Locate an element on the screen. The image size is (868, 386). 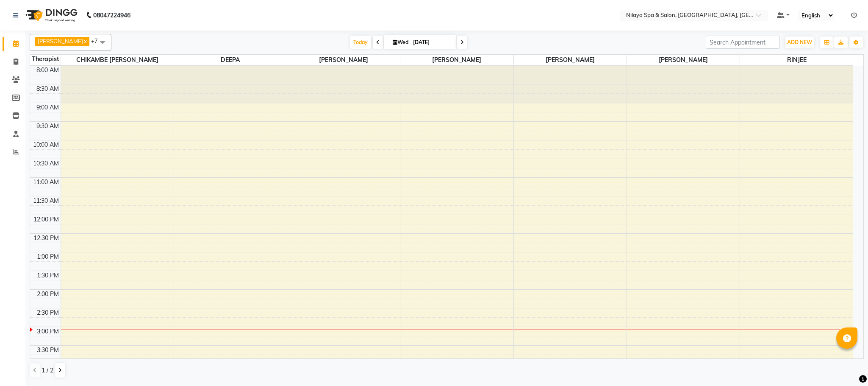
a: x is located at coordinates (84, 41).